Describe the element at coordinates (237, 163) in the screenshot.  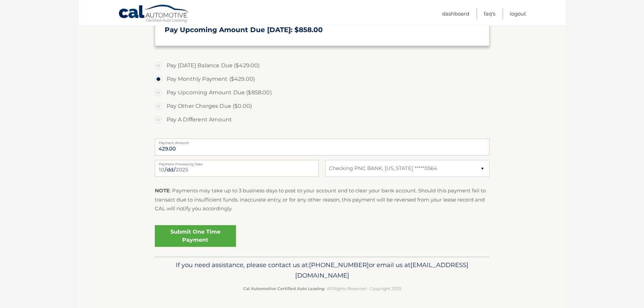
I see `label: Payment Processing Date` at that location.